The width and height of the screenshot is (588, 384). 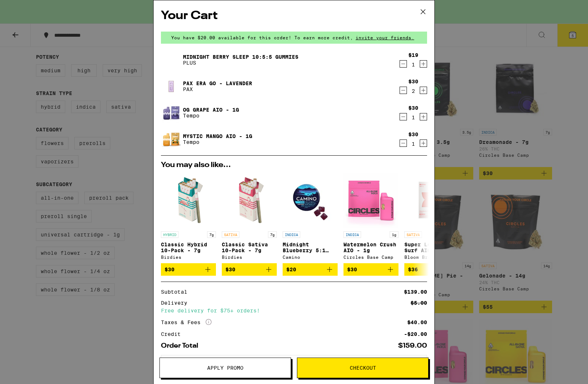 What do you see at coordinates (294, 16) in the screenshot?
I see `h2: Your Cart` at bounding box center [294, 16].